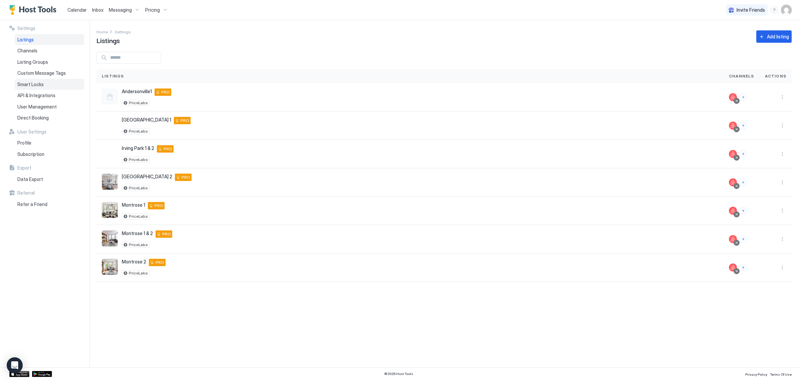 The height and width of the screenshot is (380, 801). Describe the element at coordinates (134, 262) in the screenshot. I see `span: Montrose 2` at that location.